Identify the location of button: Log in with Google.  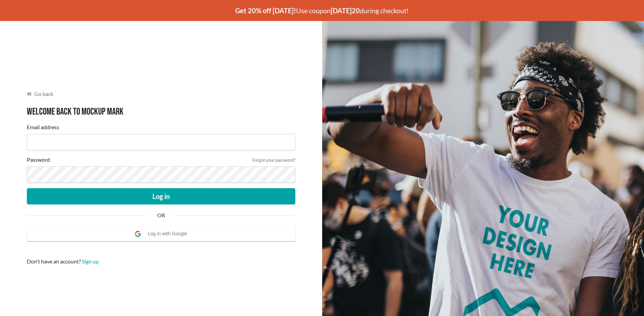
(161, 234).